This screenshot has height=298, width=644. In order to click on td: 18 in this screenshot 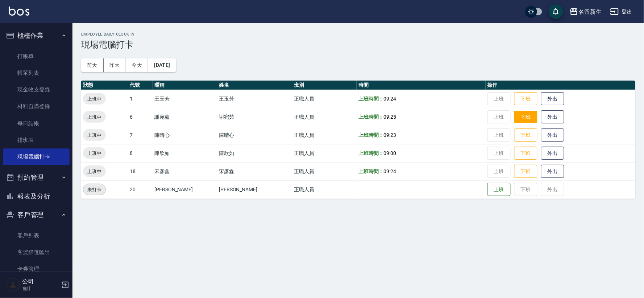, I will do `click(140, 171)`.